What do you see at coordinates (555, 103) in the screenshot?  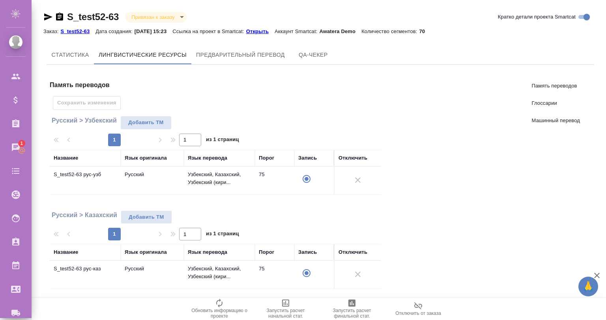 I see `span: Глоссарии` at bounding box center [555, 103].